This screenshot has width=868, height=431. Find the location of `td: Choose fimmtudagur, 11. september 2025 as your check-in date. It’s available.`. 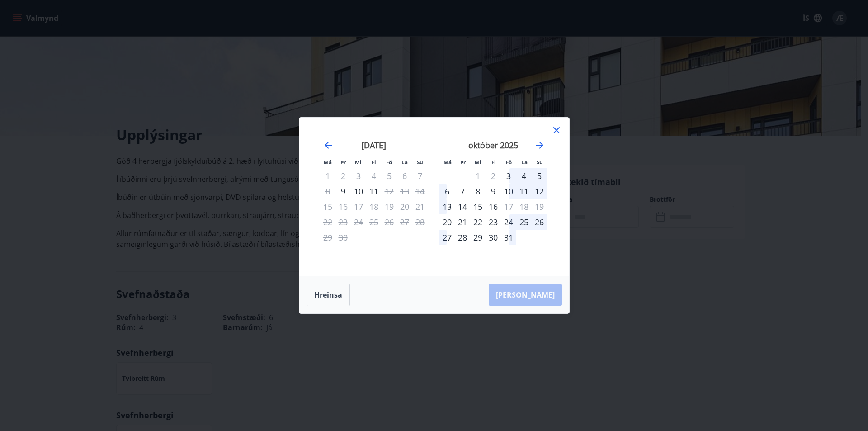

td: Choose fimmtudagur, 11. september 2025 as your check-in date. It’s available. is located at coordinates (374, 191).